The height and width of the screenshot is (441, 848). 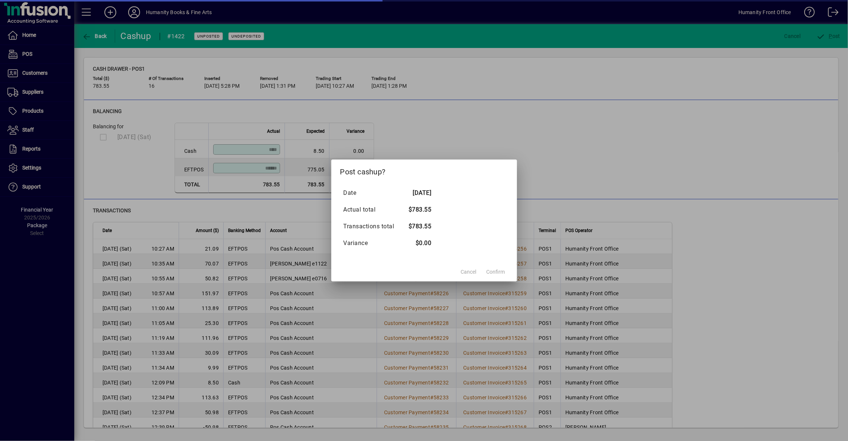 What do you see at coordinates (373, 192) in the screenshot?
I see `td: Date` at bounding box center [373, 192].